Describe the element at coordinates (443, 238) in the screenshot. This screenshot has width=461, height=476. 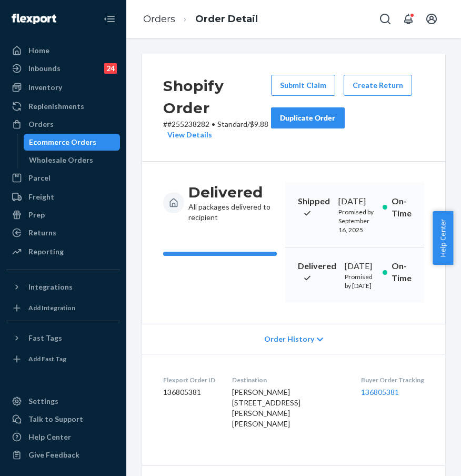
I see `button: Help Center` at that location.